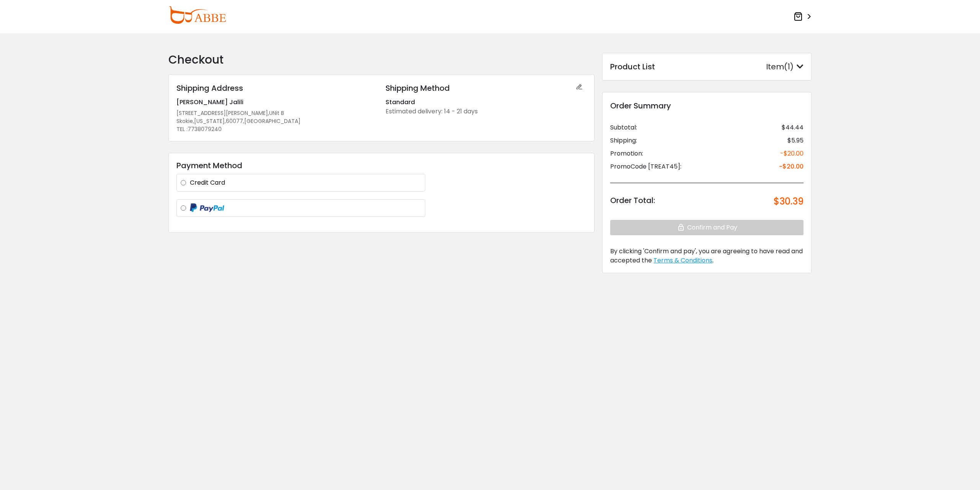 Image resolution: width=980 pixels, height=490 pixels. What do you see at coordinates (382, 60) in the screenshot?
I see `h2: Checkout` at bounding box center [382, 60].